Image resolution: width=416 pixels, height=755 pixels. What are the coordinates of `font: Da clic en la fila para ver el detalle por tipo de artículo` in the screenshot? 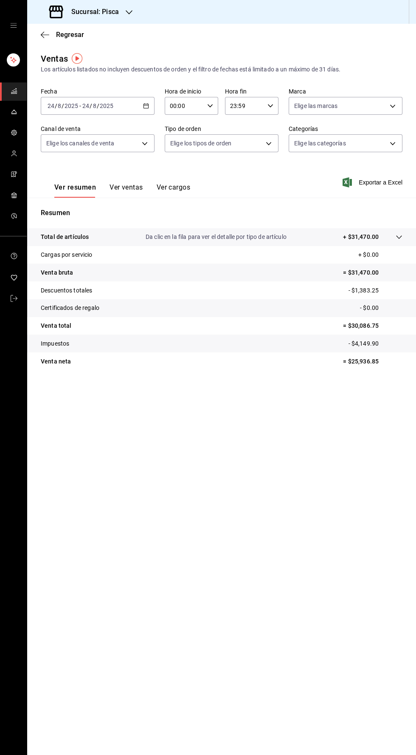 It's located at (216, 237).